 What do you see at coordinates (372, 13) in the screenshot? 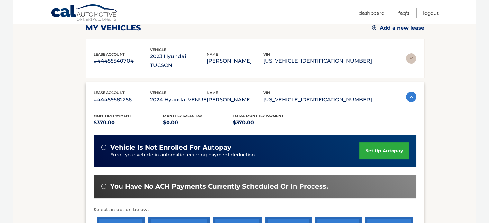
I see `a: Dashboard` at bounding box center [372, 13].